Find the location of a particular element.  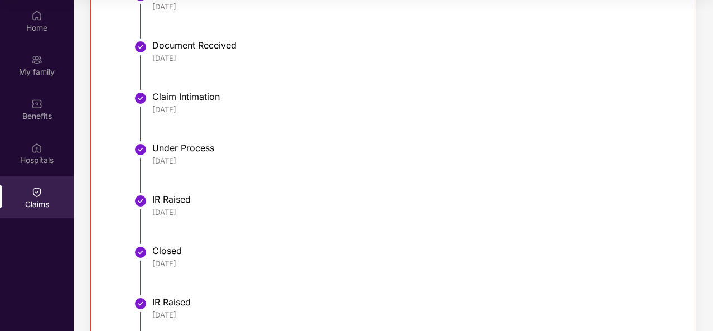

img: svg+xml;base64,PHN2ZyBpZD0iSG9zcGl0YWxzIiB4bWxucz0iaHR0cDovL3d3dy53My5vcmcvMjAwMC9zdmciIHdpZHRoPS... is located at coordinates (37, 148).